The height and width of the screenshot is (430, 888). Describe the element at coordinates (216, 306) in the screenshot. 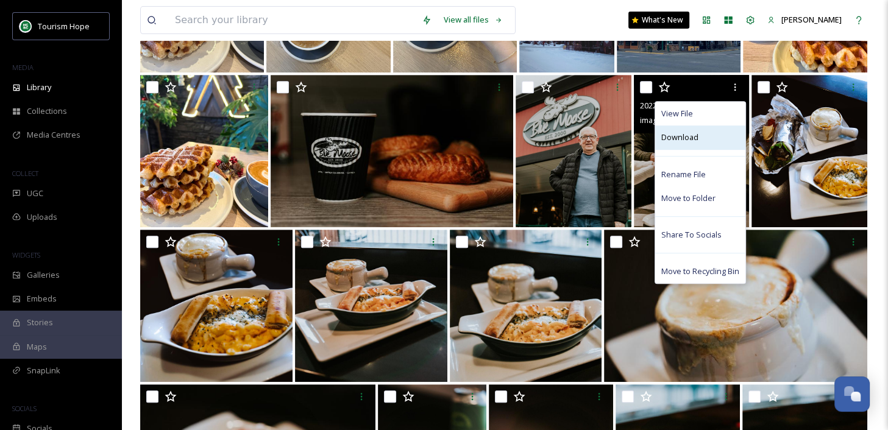

I see `img: DSC09661.jpg` at that location.